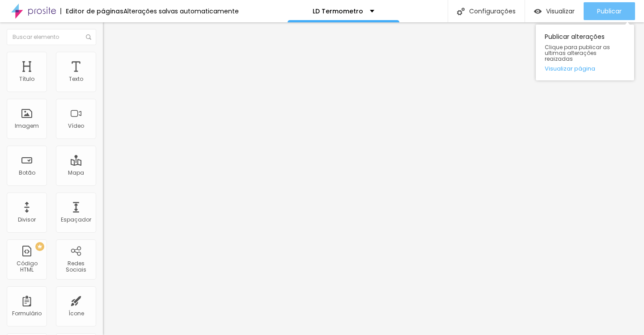 Image resolution: width=644 pixels, height=335 pixels. I want to click on div: Alterações salvas automaticamente, so click(181, 11).